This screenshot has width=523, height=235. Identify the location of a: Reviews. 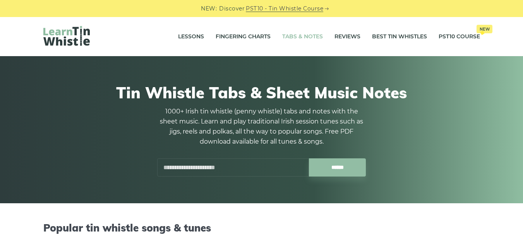
(347, 37).